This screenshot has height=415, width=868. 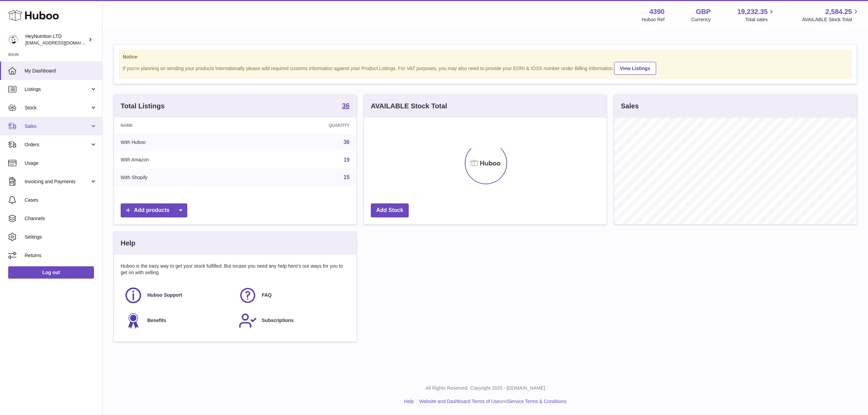 I want to click on span: Invoicing and Payments, so click(x=57, y=182).